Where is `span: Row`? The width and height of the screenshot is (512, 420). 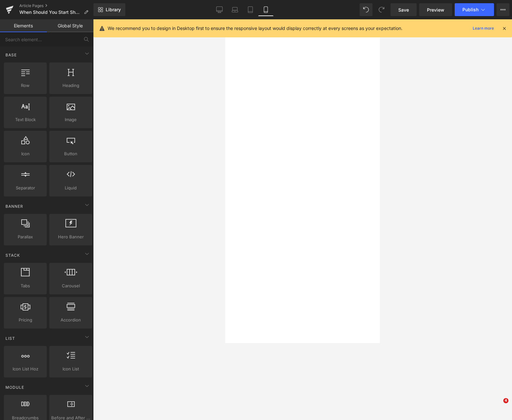
span: Row is located at coordinates (25, 85).